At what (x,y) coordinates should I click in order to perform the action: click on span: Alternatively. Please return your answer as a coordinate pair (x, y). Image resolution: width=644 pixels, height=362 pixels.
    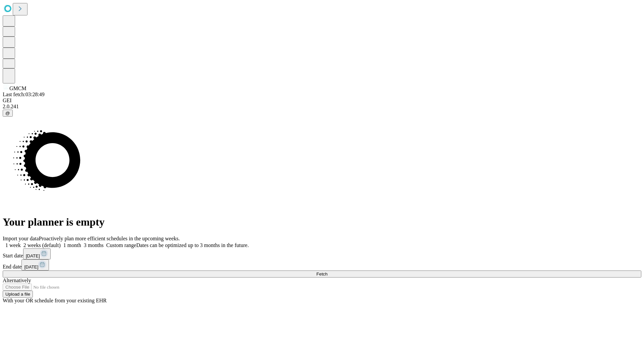
    Looking at the image, I should click on (17, 281).